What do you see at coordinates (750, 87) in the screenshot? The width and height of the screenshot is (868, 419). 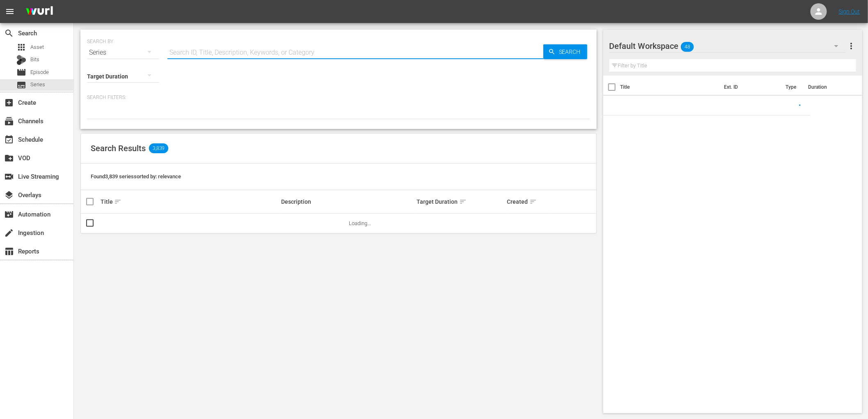 I see `th: Ext. ID` at bounding box center [750, 87].